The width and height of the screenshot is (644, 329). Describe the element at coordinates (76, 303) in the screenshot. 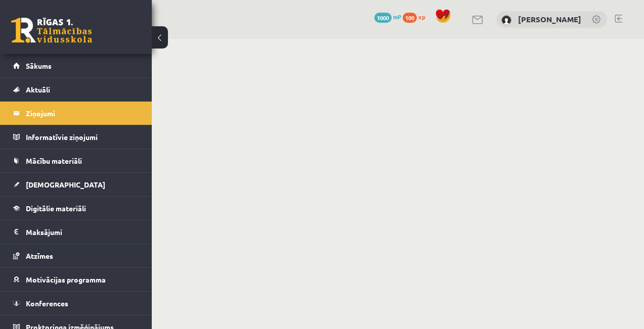

I see `a: Konferences` at that location.